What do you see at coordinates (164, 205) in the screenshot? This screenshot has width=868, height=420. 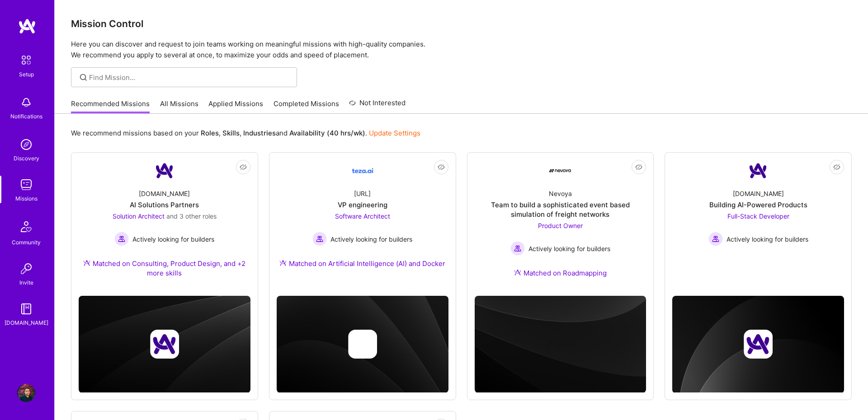 I see `div: AI Solutions Partners` at bounding box center [164, 205].